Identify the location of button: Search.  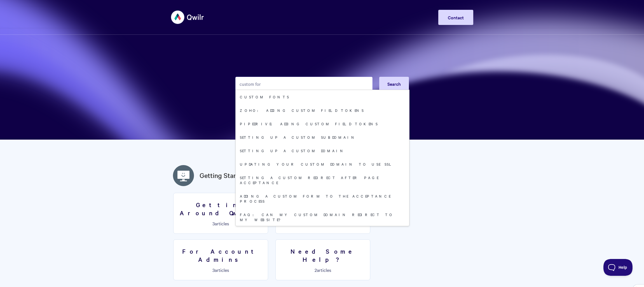
(394, 84).